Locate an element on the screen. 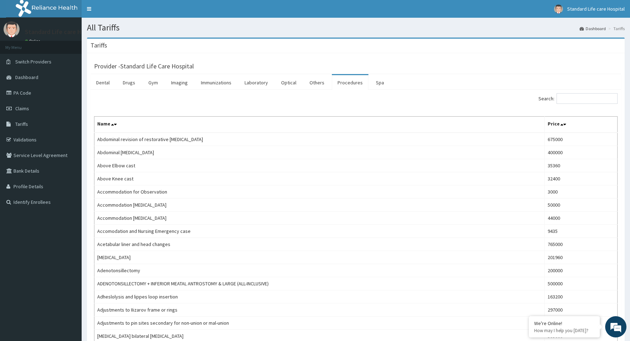 The image size is (630, 341). h3: Provider - Standard Life Care Hospital is located at coordinates (144, 66).